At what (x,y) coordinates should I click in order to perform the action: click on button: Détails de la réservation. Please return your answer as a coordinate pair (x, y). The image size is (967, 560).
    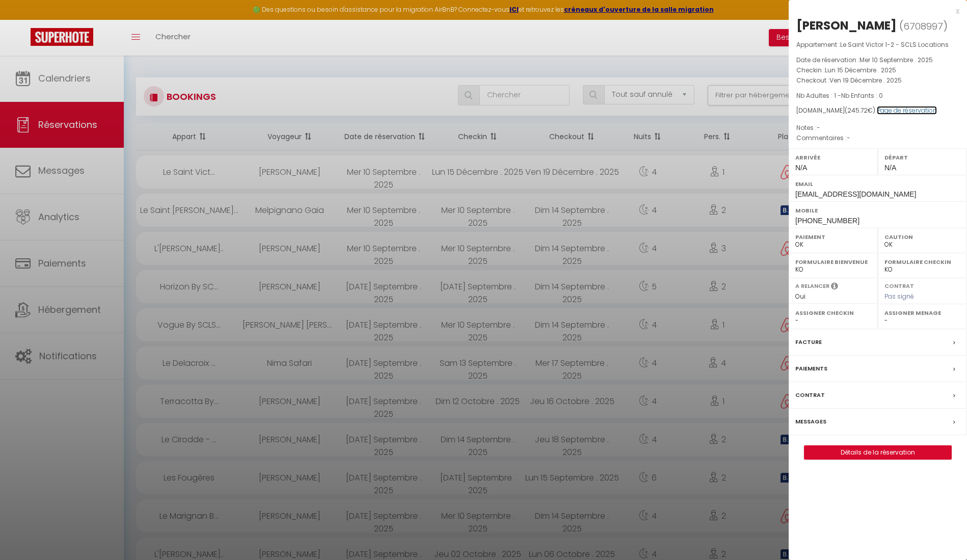
    Looking at the image, I should click on (878, 452).